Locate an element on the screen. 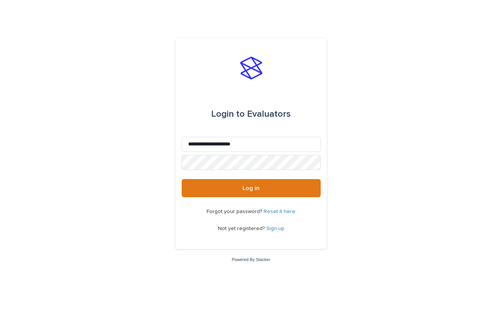  button: Log in is located at coordinates (251, 188).